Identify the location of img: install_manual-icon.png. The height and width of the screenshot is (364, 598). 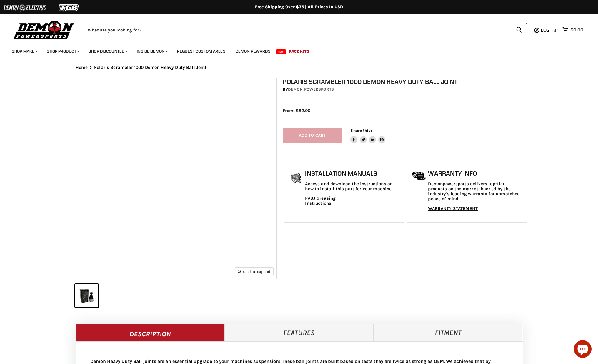
(296, 179).